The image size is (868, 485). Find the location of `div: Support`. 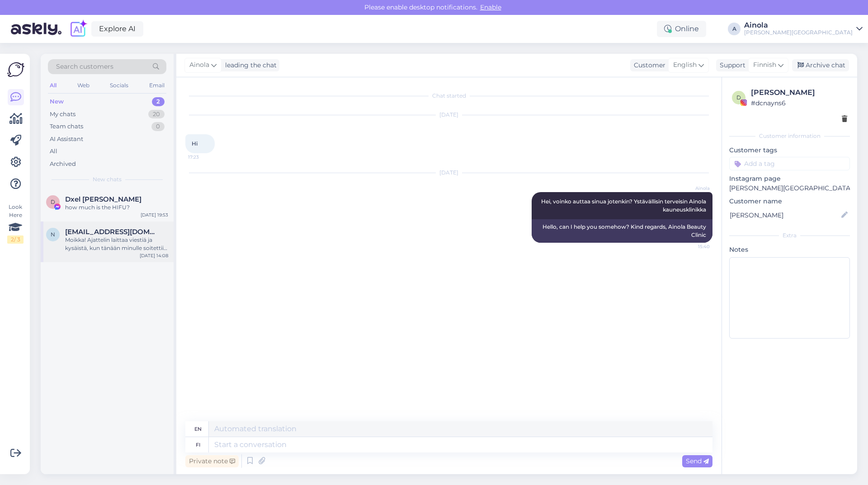

div: Support is located at coordinates (730, 65).